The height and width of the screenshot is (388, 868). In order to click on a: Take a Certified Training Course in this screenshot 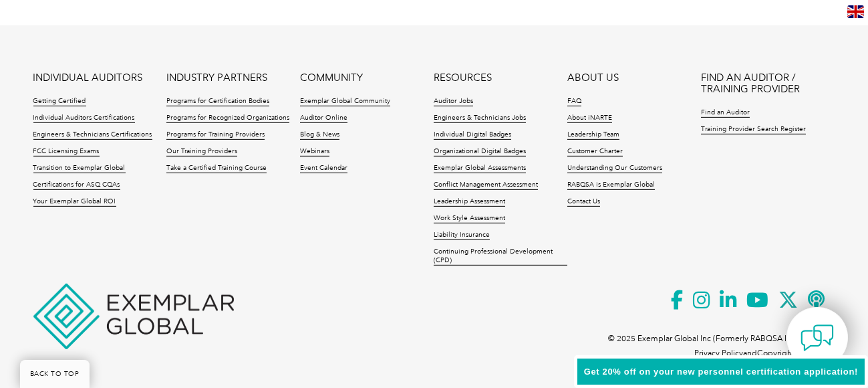, I will do `click(217, 169)`.